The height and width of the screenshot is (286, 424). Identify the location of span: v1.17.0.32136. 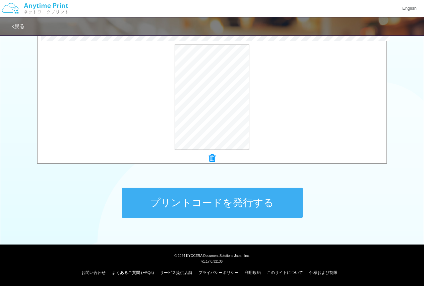
(212, 262).